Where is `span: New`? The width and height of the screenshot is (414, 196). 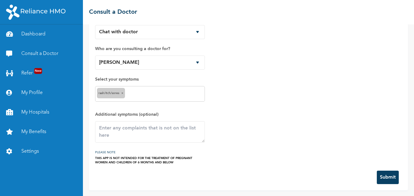 span: New is located at coordinates (38, 71).